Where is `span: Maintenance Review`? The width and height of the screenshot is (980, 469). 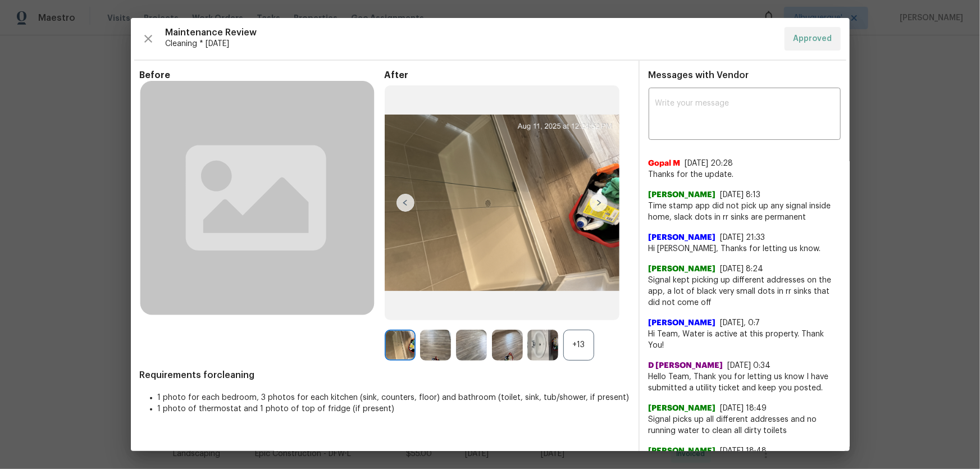
span: Maintenance Review is located at coordinates (471, 32).